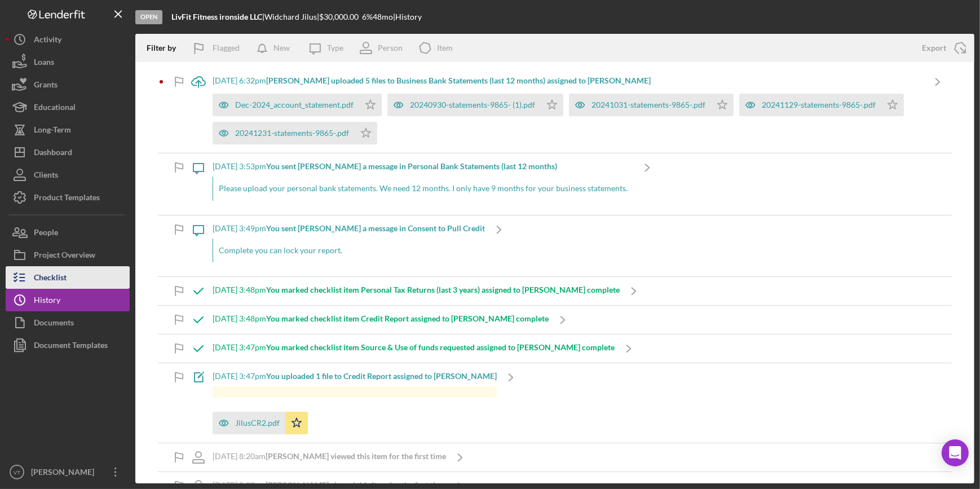  What do you see at coordinates (68, 300) in the screenshot?
I see `a: History` at bounding box center [68, 300].